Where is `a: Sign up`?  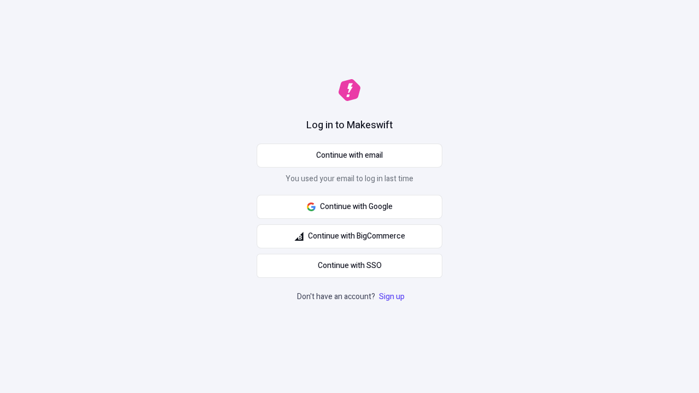
a: Sign up is located at coordinates (392, 297).